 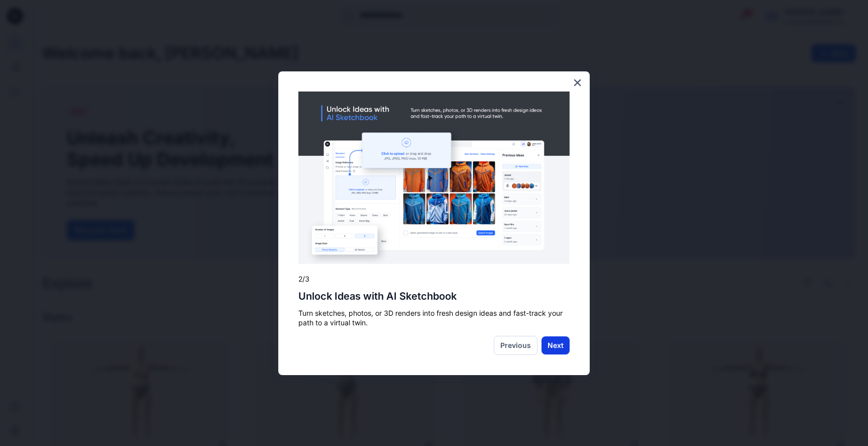 What do you see at coordinates (434, 279) in the screenshot?
I see `p: 2/3` at bounding box center [434, 279].